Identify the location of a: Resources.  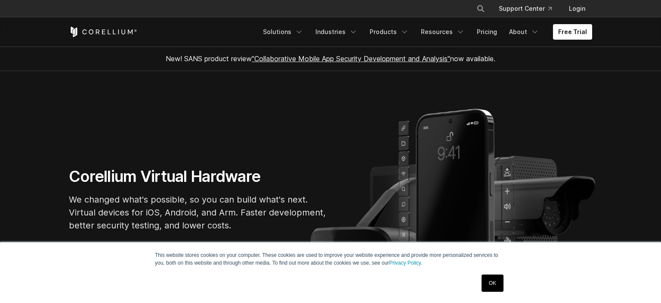
(443, 32).